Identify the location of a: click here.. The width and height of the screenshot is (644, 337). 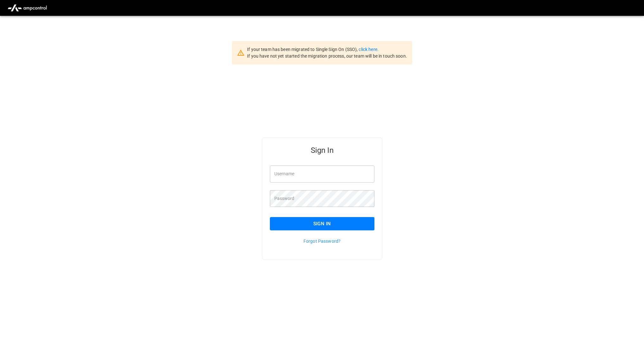
(368, 49).